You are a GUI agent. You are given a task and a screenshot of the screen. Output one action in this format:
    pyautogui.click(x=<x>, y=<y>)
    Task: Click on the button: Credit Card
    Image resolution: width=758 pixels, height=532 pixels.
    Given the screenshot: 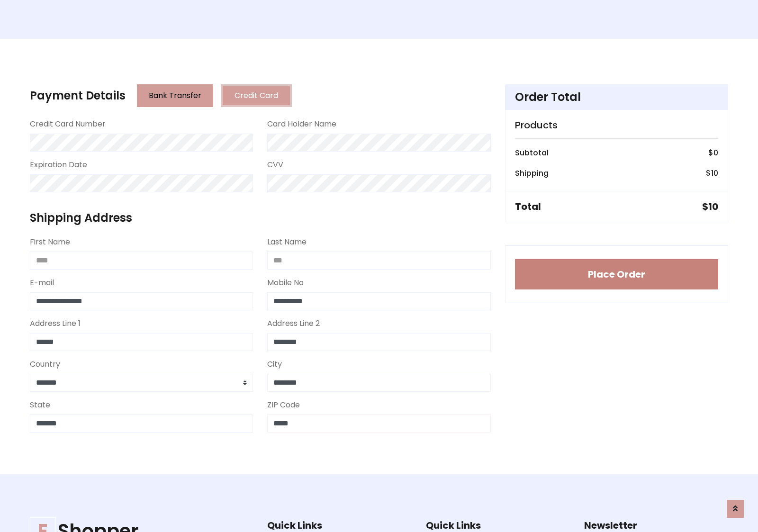 What is the action you would take?
    pyautogui.click(x=256, y=96)
    